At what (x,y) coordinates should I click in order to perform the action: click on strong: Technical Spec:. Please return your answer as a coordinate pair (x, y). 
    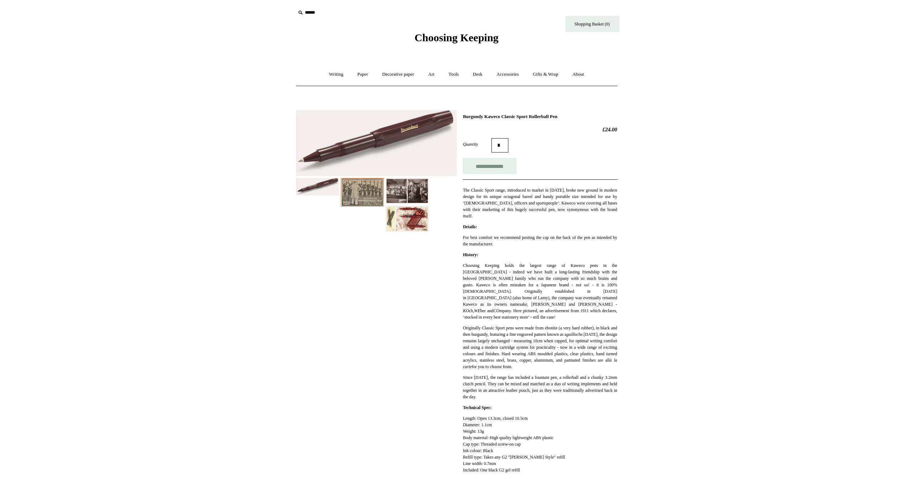
    Looking at the image, I should click on (477, 408).